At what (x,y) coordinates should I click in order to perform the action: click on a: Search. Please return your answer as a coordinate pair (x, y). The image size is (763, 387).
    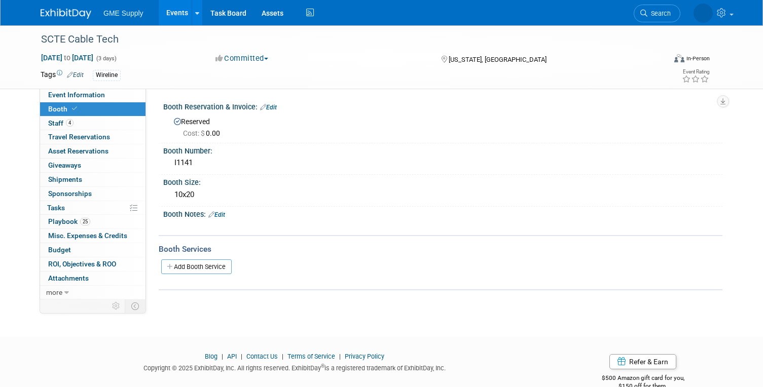
    Looking at the image, I should click on (657, 13).